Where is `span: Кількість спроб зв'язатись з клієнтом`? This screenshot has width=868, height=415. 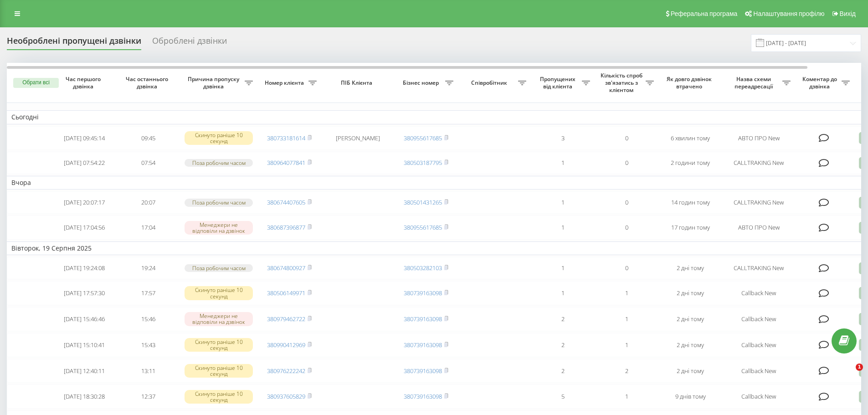
span: Кількість спроб зв'язатись з клієнтом is located at coordinates (622, 82).